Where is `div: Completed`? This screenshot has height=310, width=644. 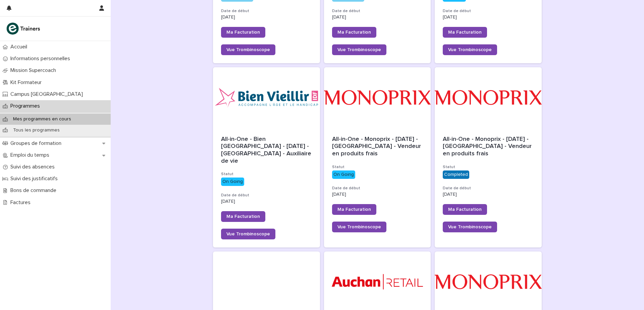
div: Completed is located at coordinates (456, 174).